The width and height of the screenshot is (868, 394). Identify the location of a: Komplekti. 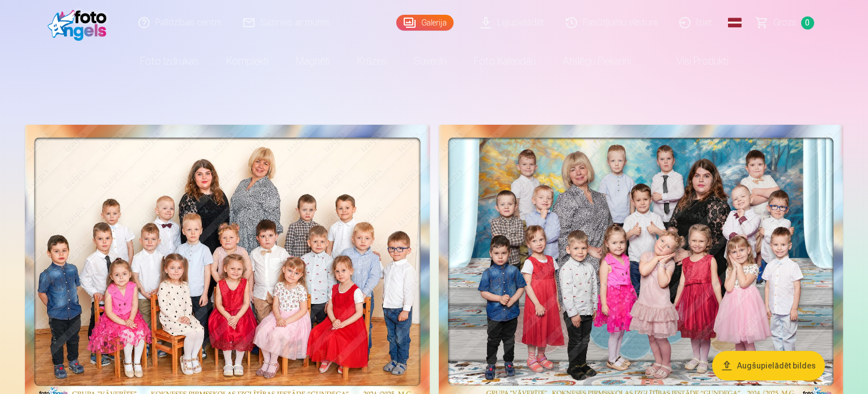
(247, 62).